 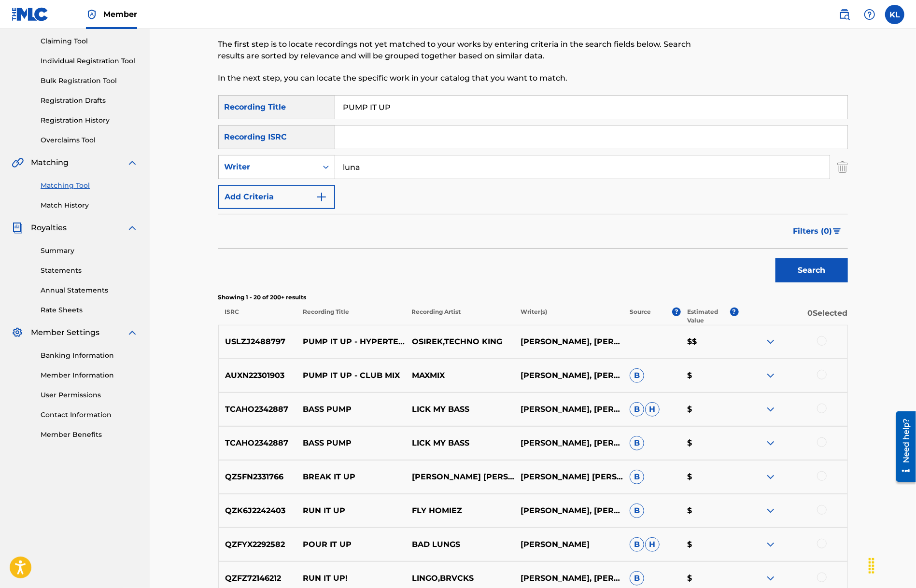 What do you see at coordinates (837, 231) in the screenshot?
I see `img: filter` at bounding box center [837, 231].